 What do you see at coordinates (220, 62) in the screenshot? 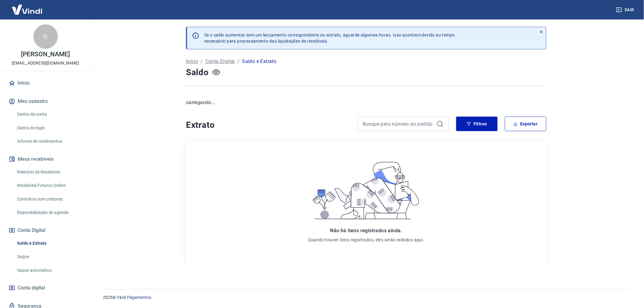
I see `p: Conta Digital` at bounding box center [220, 62].